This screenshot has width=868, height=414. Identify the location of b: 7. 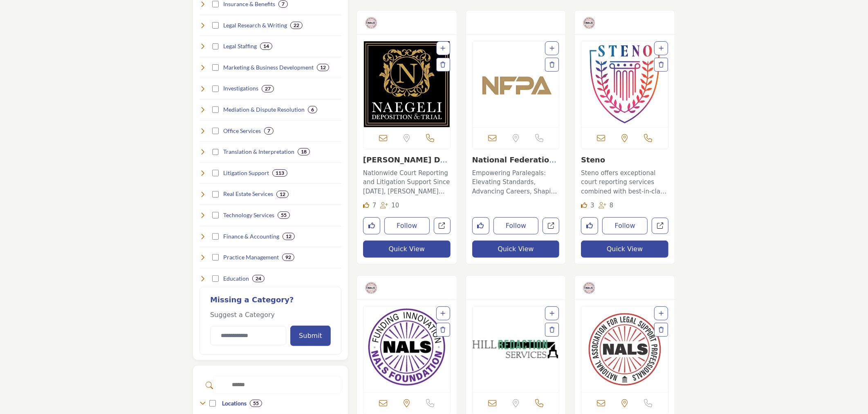
(283, 4).